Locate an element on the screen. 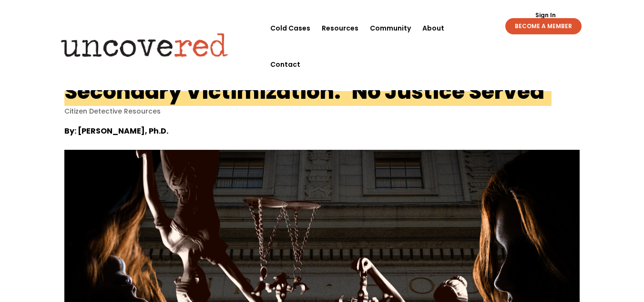  a: About is located at coordinates (434, 28).